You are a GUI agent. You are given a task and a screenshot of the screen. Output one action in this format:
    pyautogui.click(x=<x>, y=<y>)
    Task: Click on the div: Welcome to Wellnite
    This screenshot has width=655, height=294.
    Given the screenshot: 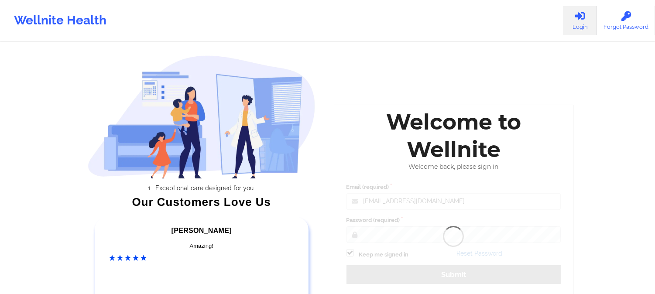 What is the action you would take?
    pyautogui.click(x=454, y=136)
    